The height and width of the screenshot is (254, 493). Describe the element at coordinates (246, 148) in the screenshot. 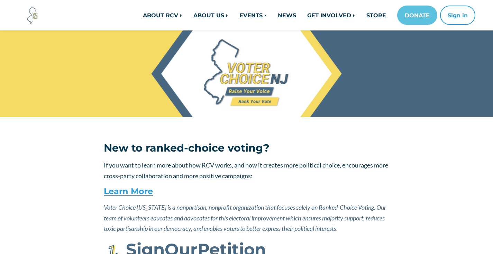

I see `h3: New to ranked-choice voting?` at that location.